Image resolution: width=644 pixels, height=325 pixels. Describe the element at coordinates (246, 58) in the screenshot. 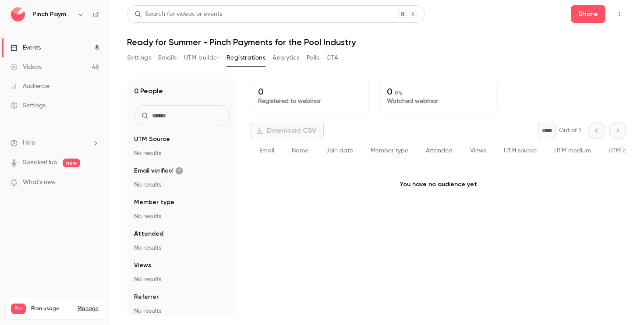

I see `button: Registrations` at that location.